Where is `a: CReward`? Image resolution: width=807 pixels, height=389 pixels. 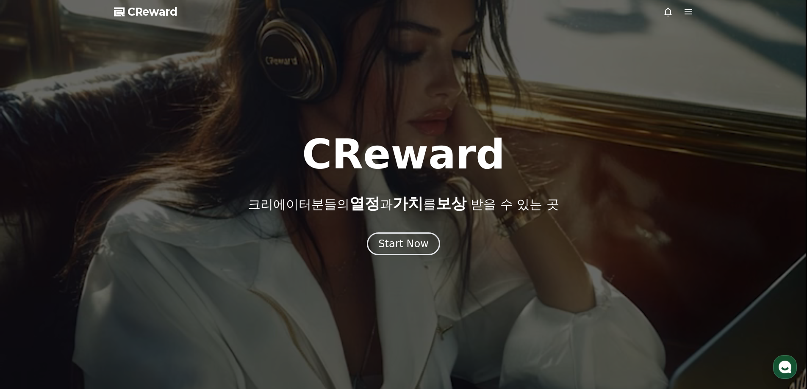 a: CReward is located at coordinates (146, 12).